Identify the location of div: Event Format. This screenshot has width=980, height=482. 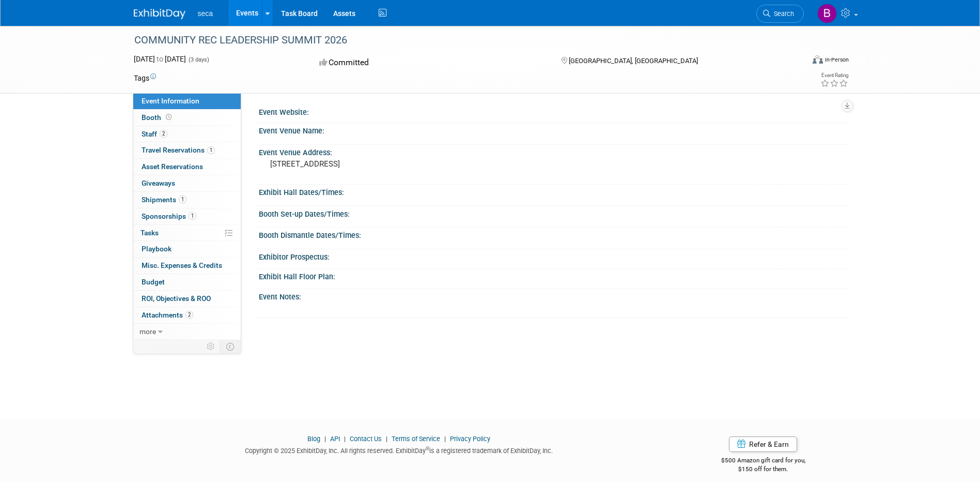
(796, 61).